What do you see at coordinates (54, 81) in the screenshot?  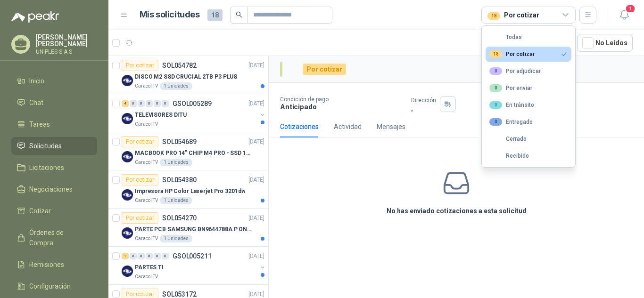 I see `a: Inicio` at bounding box center [54, 81].